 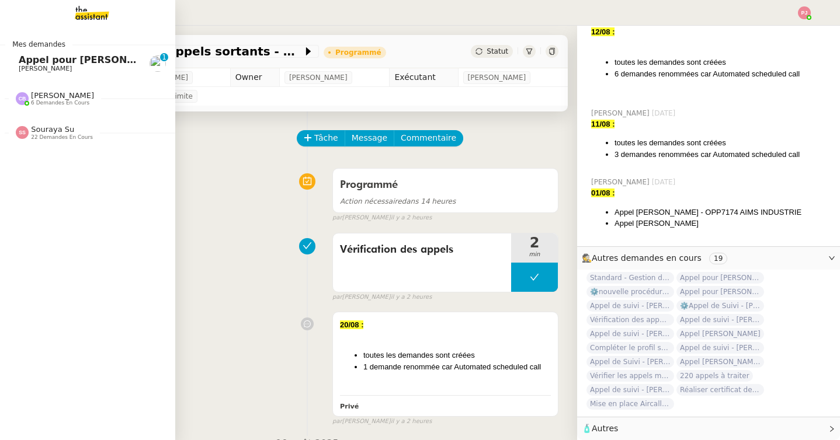 What do you see at coordinates (352, 325) in the screenshot?
I see `strong: 20/08 :` at bounding box center [352, 325].